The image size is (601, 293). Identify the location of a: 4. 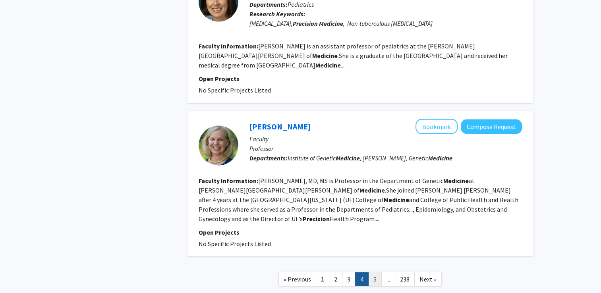
(362, 279).